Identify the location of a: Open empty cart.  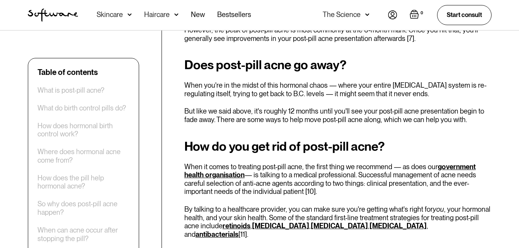
(417, 15).